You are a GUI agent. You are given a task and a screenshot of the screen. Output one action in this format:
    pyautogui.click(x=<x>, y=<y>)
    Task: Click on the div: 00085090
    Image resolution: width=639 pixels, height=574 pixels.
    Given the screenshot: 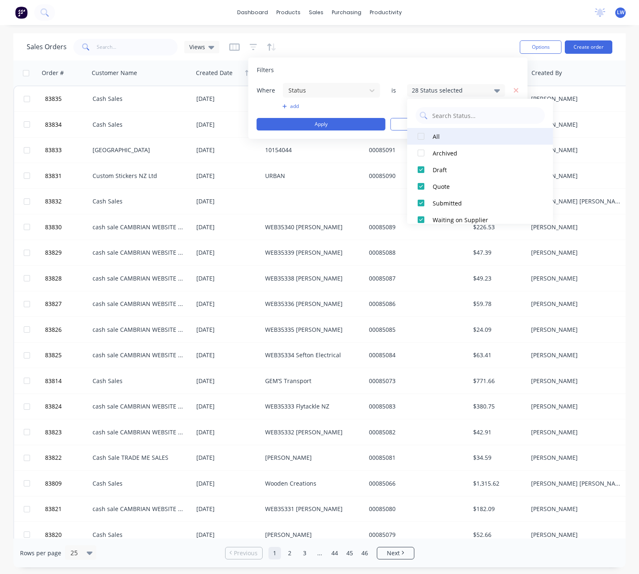 What is the action you would take?
    pyautogui.click(x=415, y=176)
    